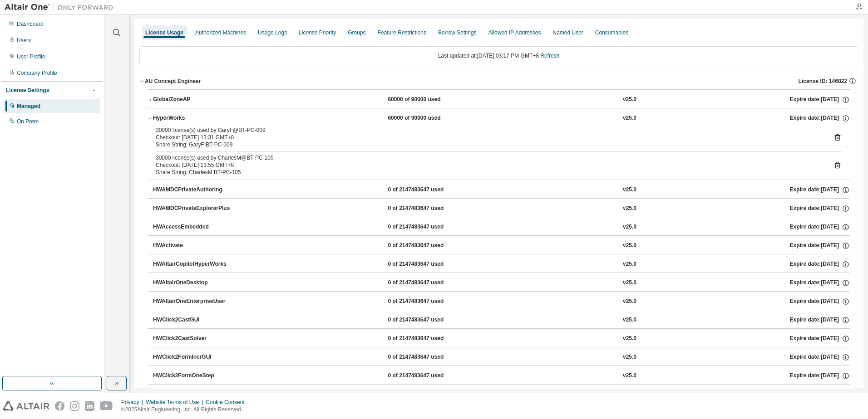 The image size is (868, 419). Describe the element at coordinates (488, 131) in the screenshot. I see `div: 30000 license(s) used by GaryF@BT-PC-009` at that location.